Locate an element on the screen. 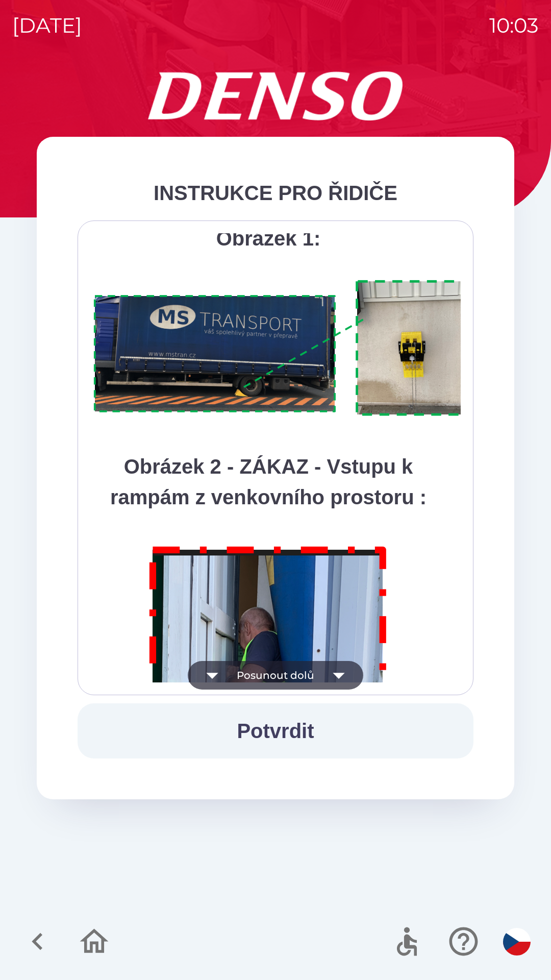  img: M8MNayrTL6gAAAABJRU5ErkJggg== is located at coordinates (269, 720).